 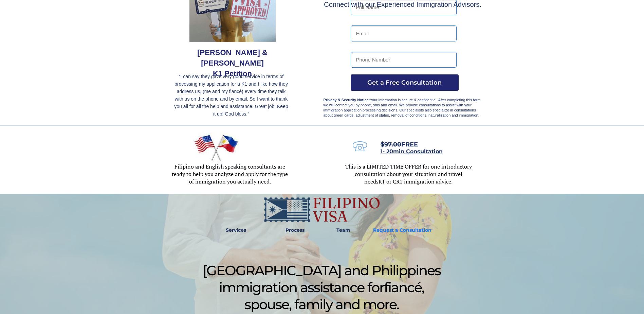 I want to click on span: This is a LIMITED TIME OFFER for one introductory consultation about your situation and travel needs, so click(x=408, y=174).